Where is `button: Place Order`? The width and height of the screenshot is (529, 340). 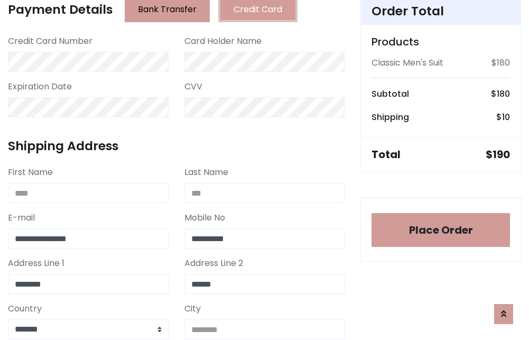
button: Place Order is located at coordinates (441, 230).